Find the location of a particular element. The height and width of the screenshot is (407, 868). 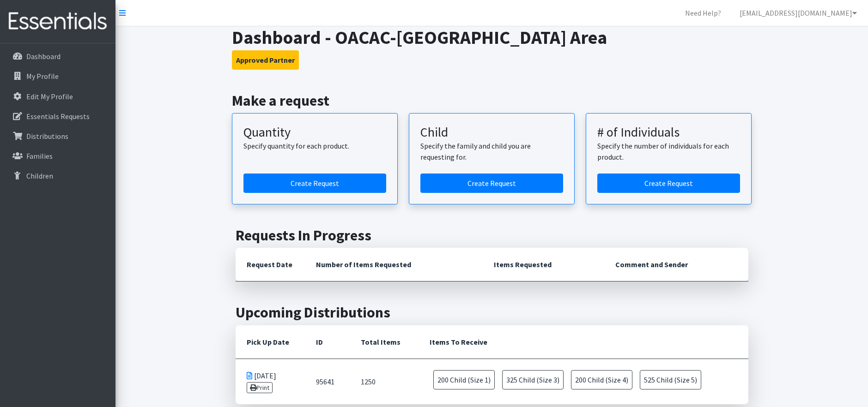

h3: Child is located at coordinates (492, 132).